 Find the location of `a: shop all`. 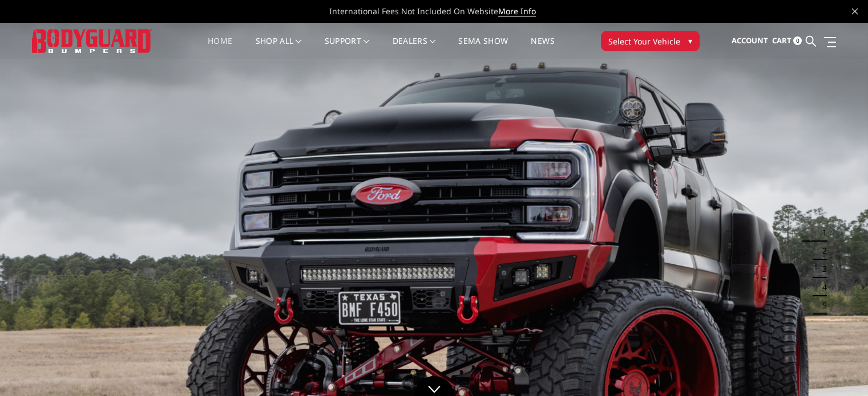

a: shop all is located at coordinates (278, 47).